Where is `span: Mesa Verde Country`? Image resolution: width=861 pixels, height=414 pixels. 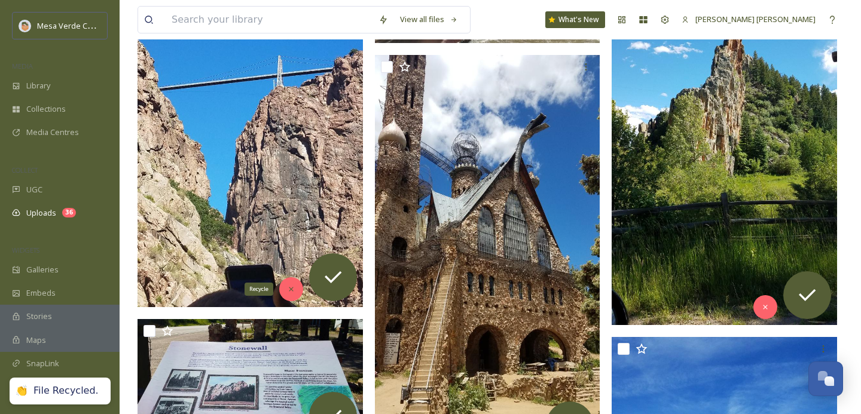 span: Mesa Verde Country is located at coordinates (74, 25).